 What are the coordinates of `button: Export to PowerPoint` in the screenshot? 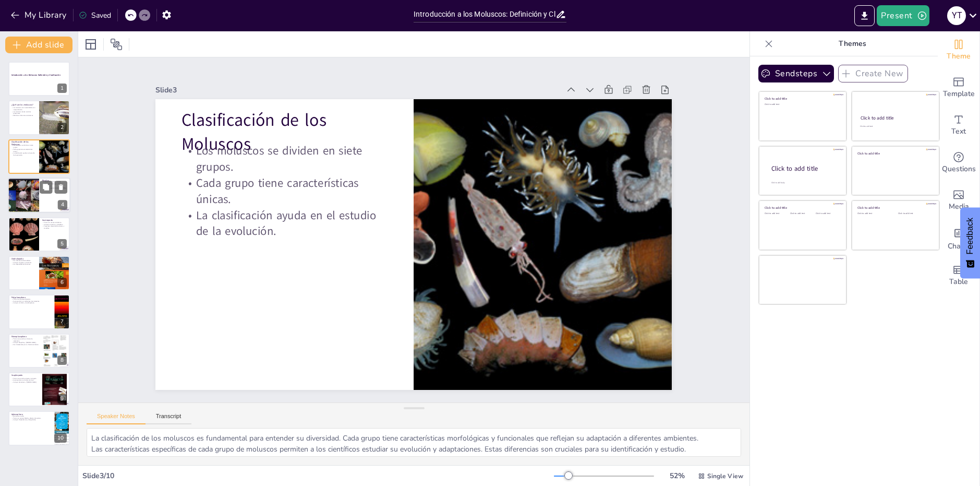 It's located at (865, 16).